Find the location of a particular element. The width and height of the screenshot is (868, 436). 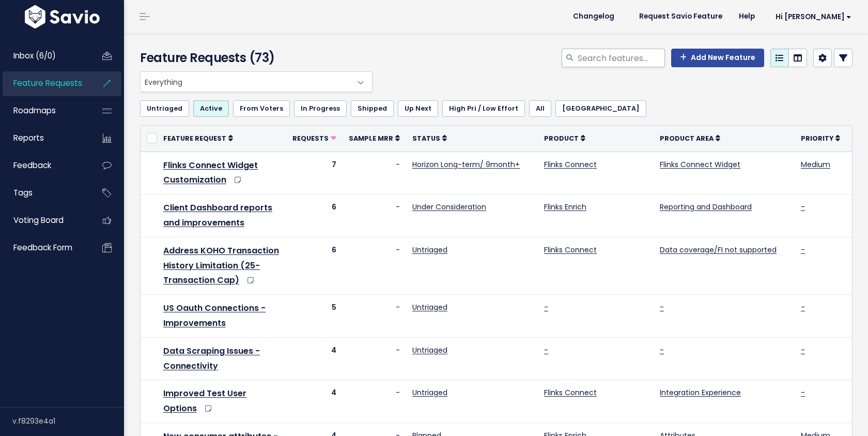

a: Flinks Enrich is located at coordinates (565, 207).